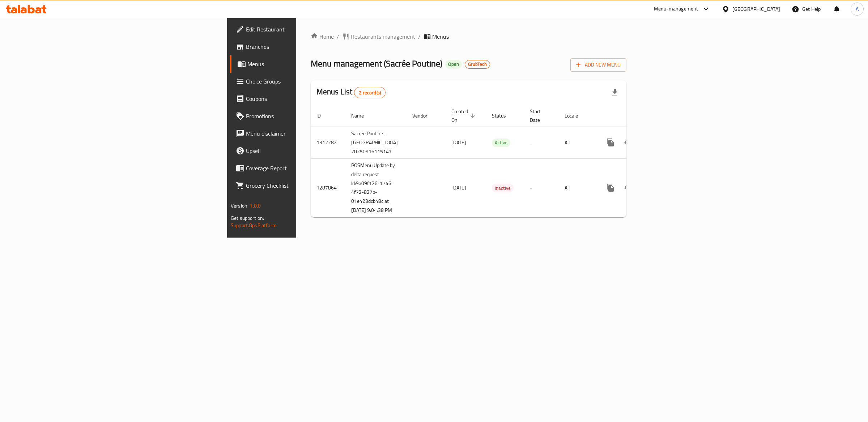  What do you see at coordinates (306, 151) in the screenshot?
I see `span: Upsell` at bounding box center [306, 151].